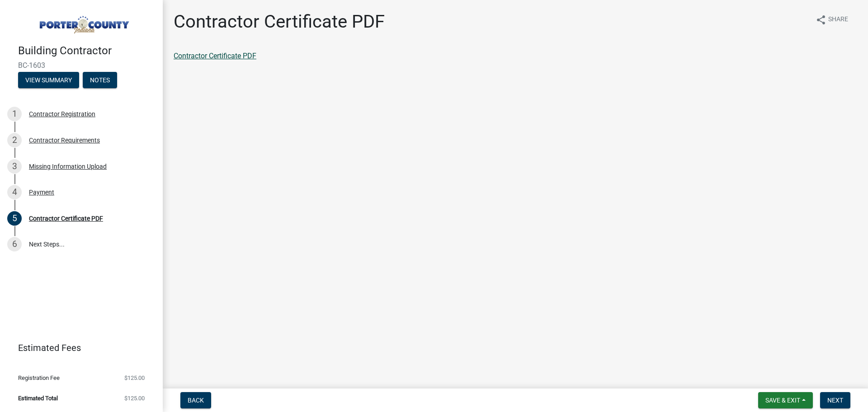  I want to click on div: 3, so click(14, 167).